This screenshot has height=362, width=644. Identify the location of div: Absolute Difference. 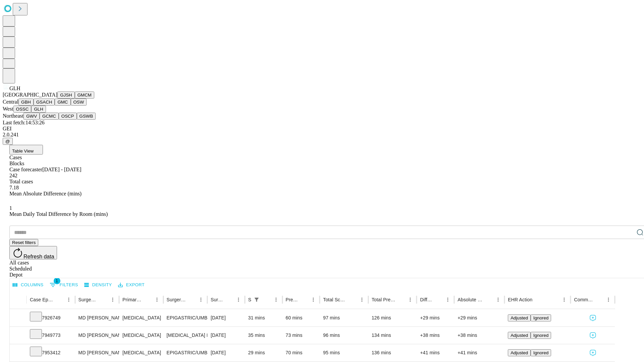
(470, 300).